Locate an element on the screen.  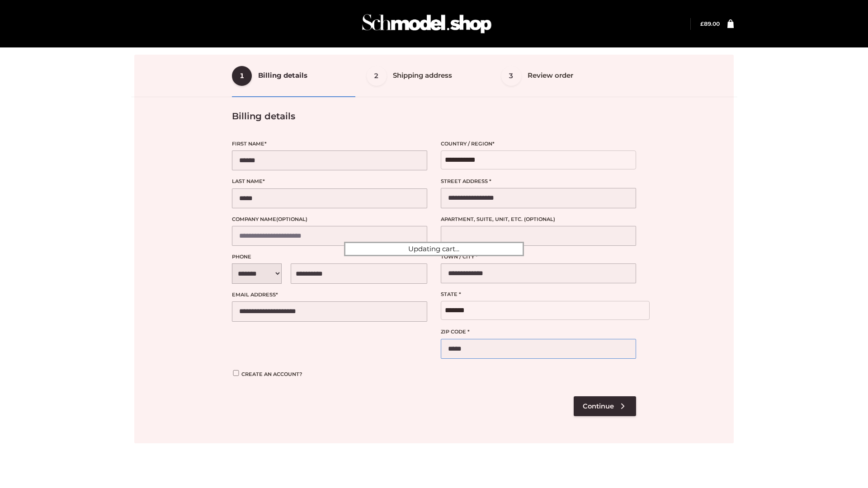
a: Schmodel Admin 964 is located at coordinates (427, 23).